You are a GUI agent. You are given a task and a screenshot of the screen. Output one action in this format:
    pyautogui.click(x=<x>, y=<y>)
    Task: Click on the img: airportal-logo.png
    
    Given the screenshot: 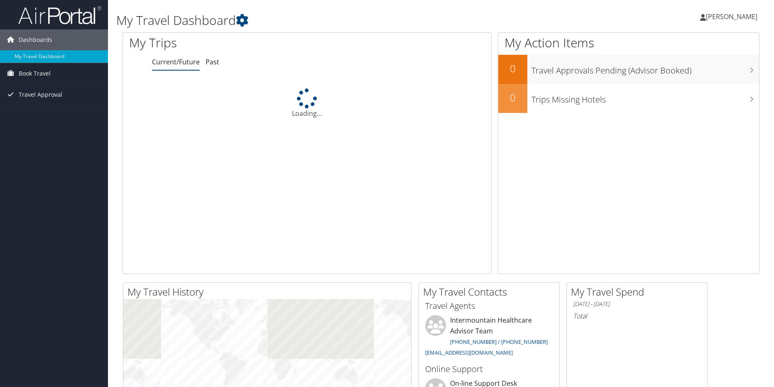 What is the action you would take?
    pyautogui.click(x=60, y=15)
    